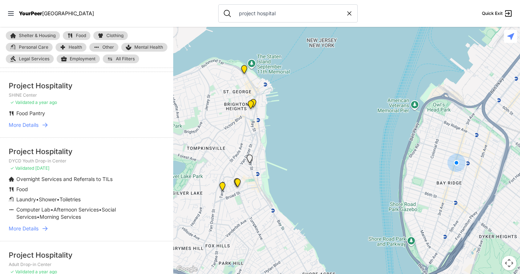  Describe the element at coordinates (30, 113) in the screenshot. I see `span: Food Pantry` at that location.